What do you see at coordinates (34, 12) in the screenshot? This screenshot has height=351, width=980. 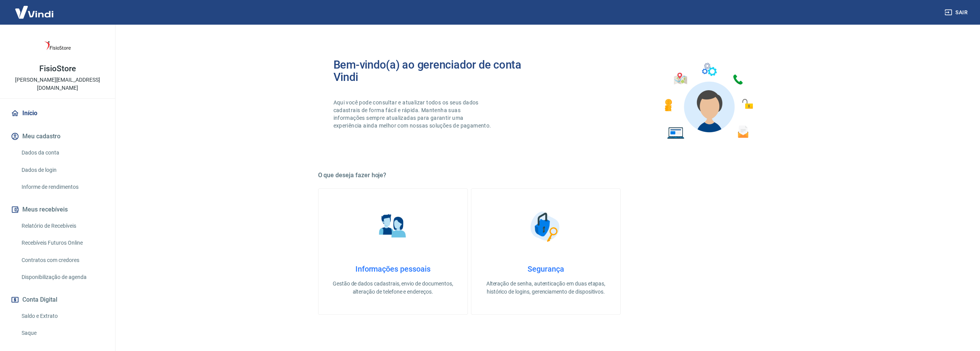 I see `img: Vindi` at bounding box center [34, 12].